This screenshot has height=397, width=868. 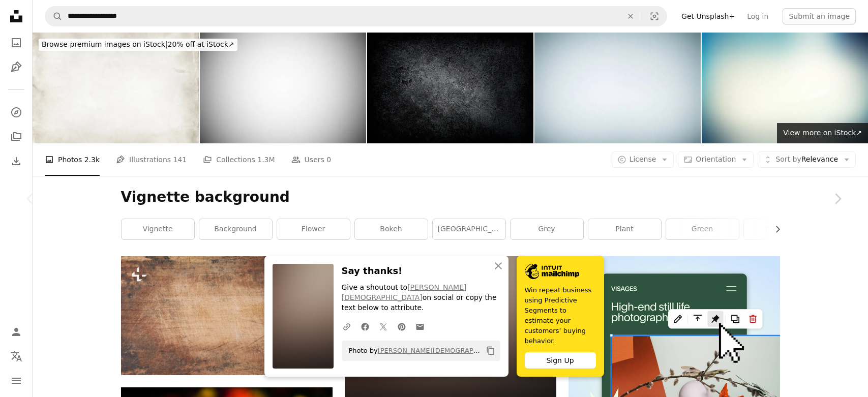 I want to click on a: Next, so click(x=837, y=198).